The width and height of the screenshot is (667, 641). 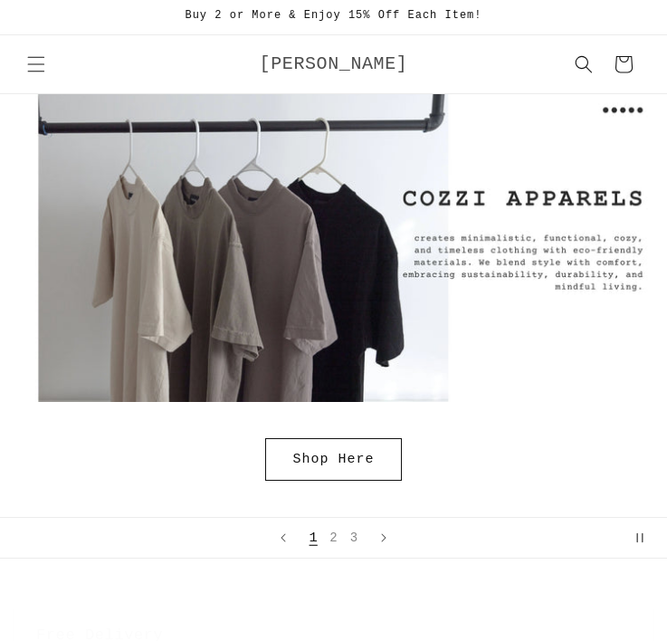 What do you see at coordinates (384, 538) in the screenshot?
I see `button: Next slide` at bounding box center [384, 538].